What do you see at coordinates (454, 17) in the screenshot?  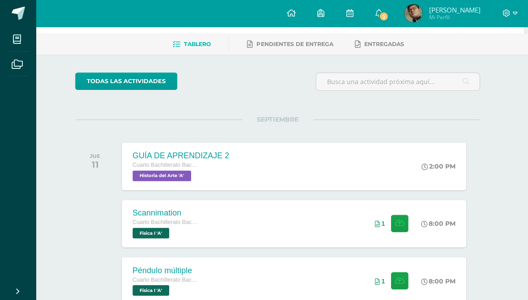 I see `span: Mi Perfil` at bounding box center [454, 17].